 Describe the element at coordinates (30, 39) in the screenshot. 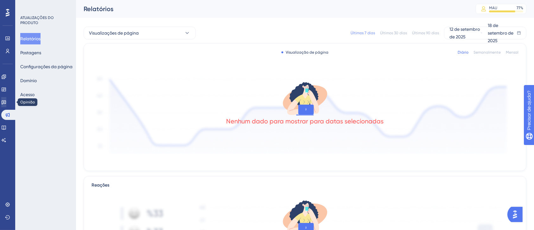

I see `button: Relatórios` at that location.